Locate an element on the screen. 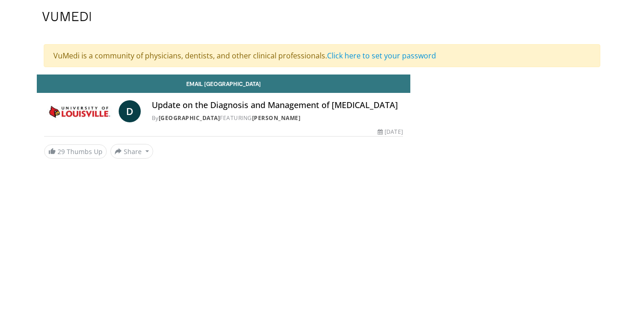 This screenshot has width=644, height=321. a: Click here to set your password is located at coordinates (381, 56).